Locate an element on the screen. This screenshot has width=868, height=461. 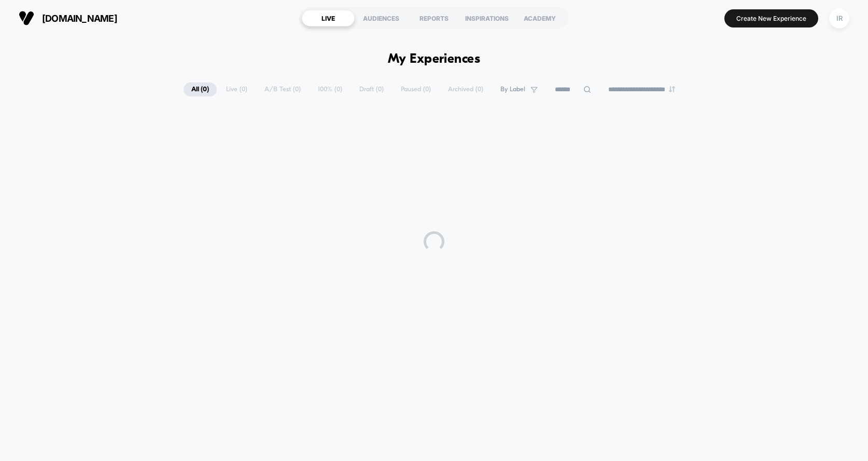
button: Create New Experience is located at coordinates (771, 18).